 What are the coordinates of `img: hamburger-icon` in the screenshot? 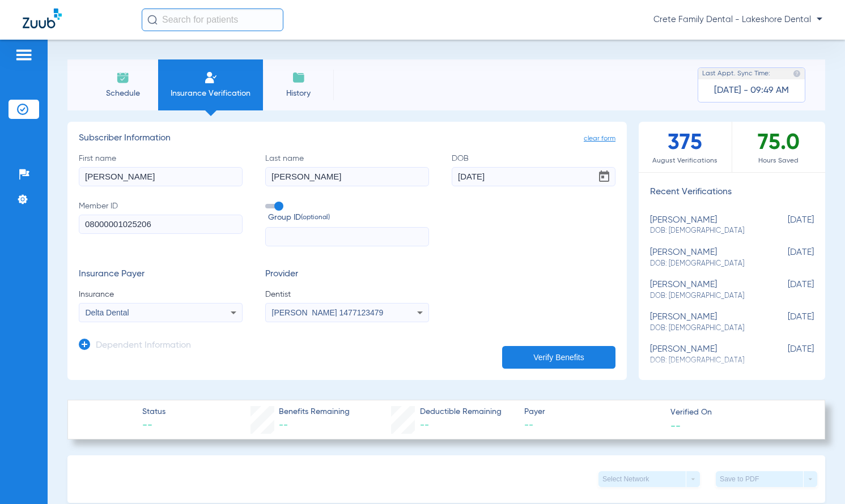 It's located at (24, 55).